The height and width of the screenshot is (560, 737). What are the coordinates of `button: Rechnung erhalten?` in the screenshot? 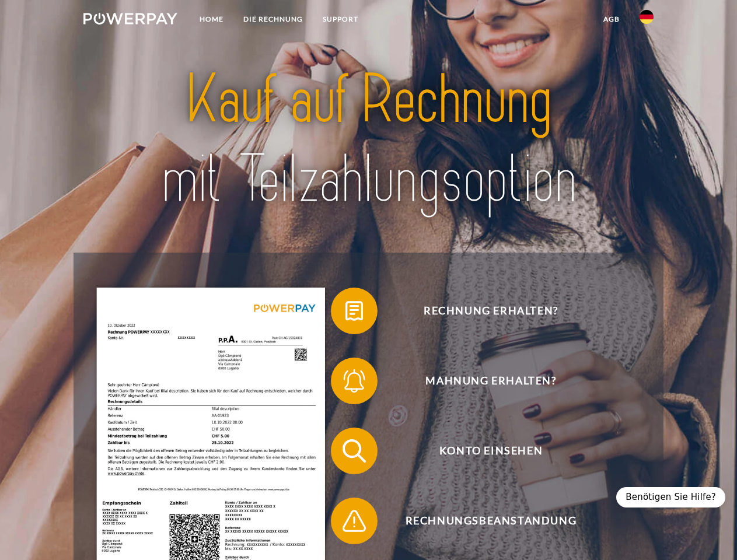 It's located at (482, 311).